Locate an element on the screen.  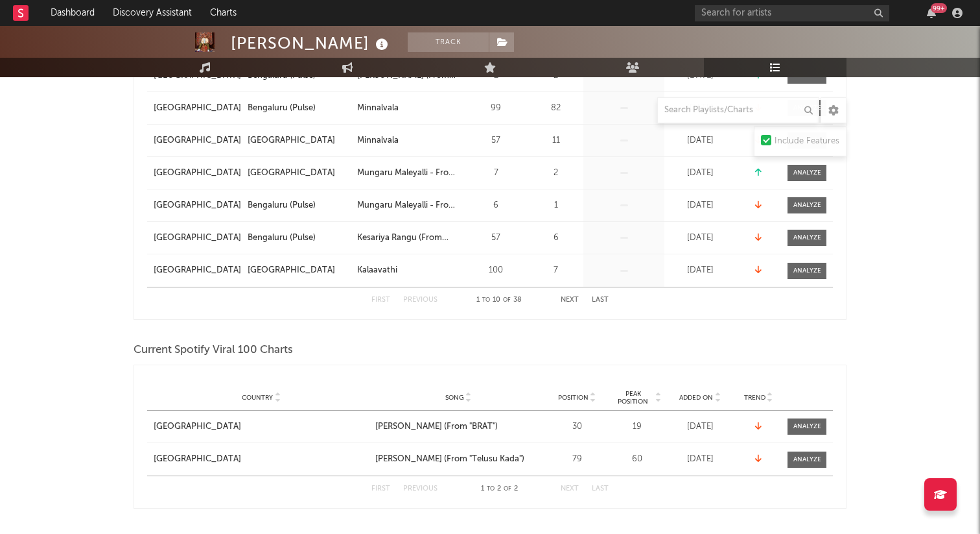
div: 60 is located at coordinates (636, 459).